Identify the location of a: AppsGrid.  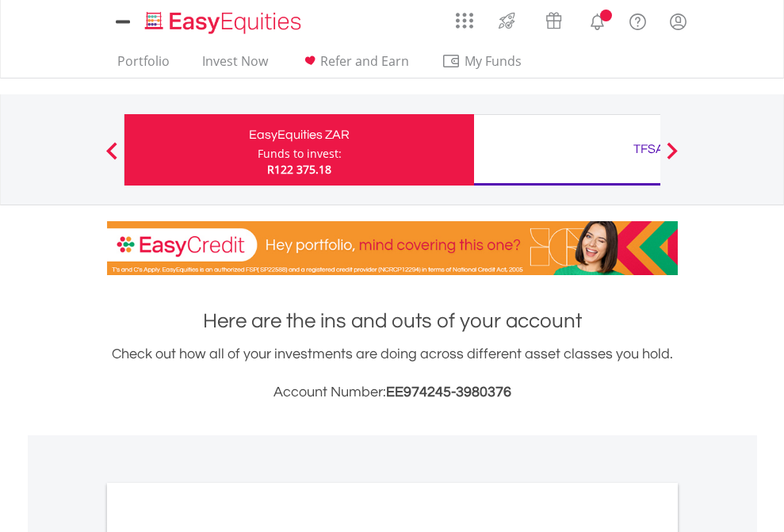
(464, 17).